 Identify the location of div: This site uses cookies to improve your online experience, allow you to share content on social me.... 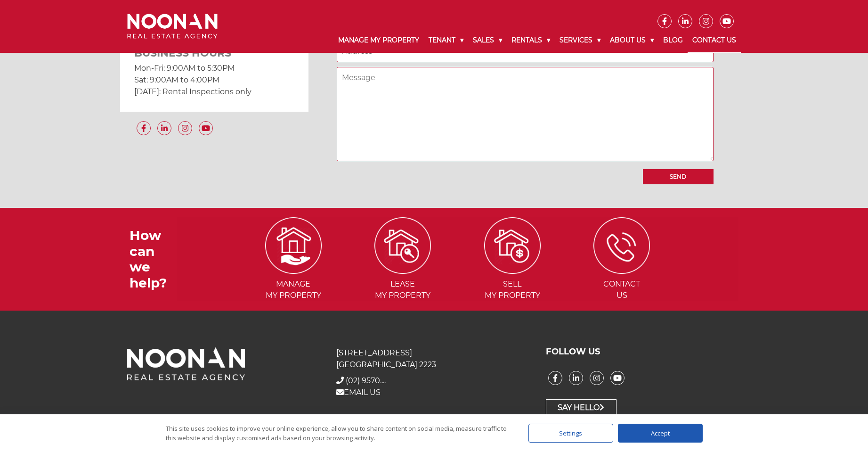
(337, 433).